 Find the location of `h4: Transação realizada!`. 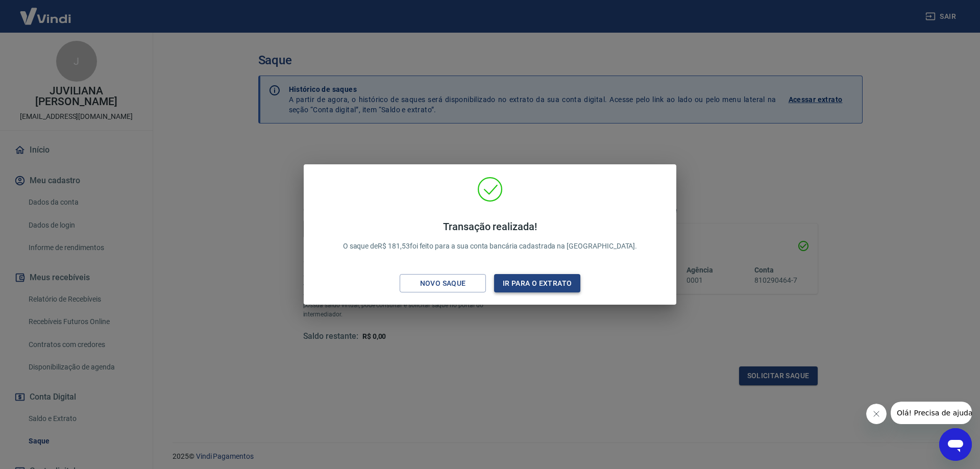

h4: Transação realizada! is located at coordinates (490, 226).